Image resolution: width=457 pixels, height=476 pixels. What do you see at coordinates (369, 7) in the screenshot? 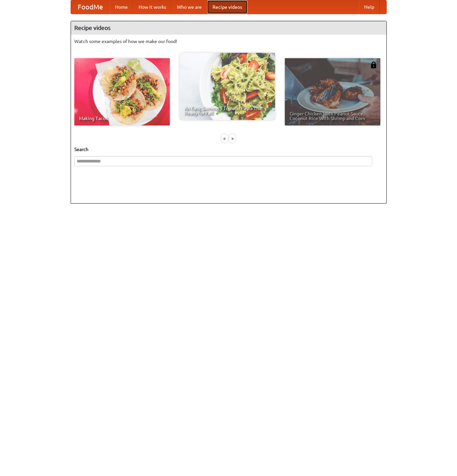
I see `a: Help` at bounding box center [369, 7].